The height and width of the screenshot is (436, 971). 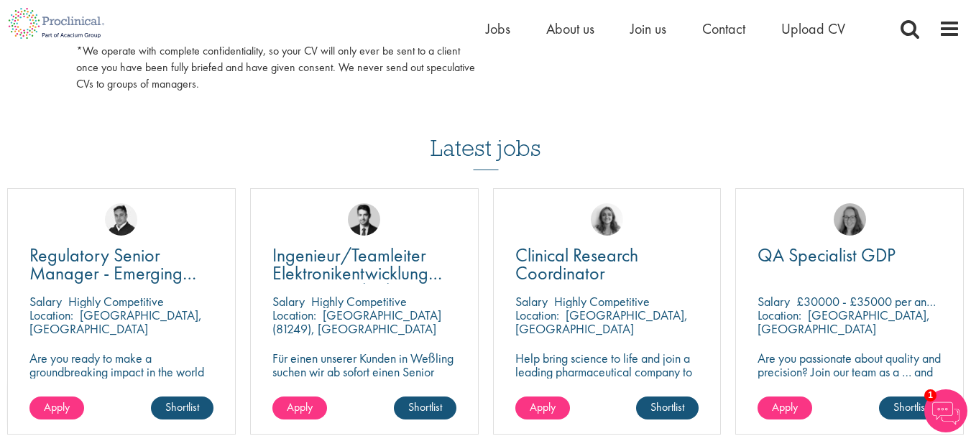 What do you see at coordinates (724, 29) in the screenshot?
I see `a: Contact` at bounding box center [724, 29].